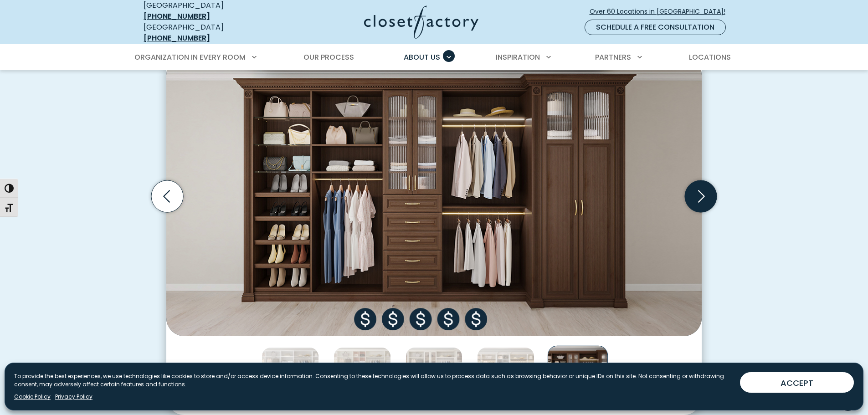 The image size is (868, 415). Describe the element at coordinates (362, 376) in the screenshot. I see `img: Budget options at Closet Factory Tier 2` at that location.